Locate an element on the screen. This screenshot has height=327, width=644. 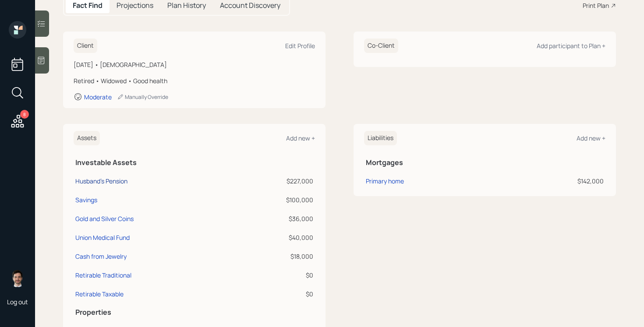
h6: Assets is located at coordinates (87, 138).